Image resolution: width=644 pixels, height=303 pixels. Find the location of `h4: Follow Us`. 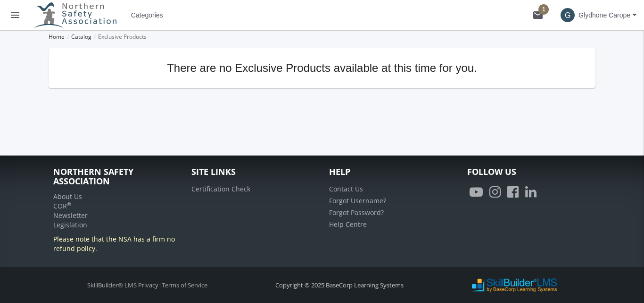

h4: Follow Us is located at coordinates (529, 172).